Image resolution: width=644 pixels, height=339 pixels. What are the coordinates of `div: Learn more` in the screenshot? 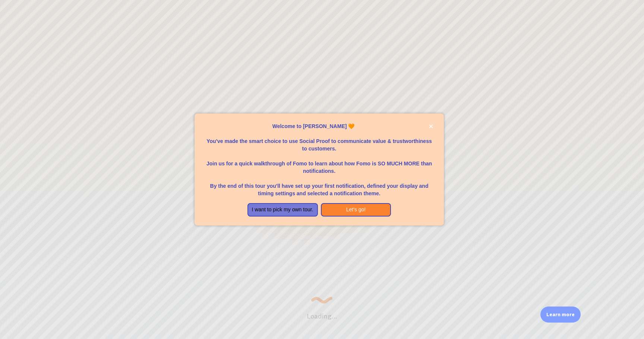 It's located at (561, 314).